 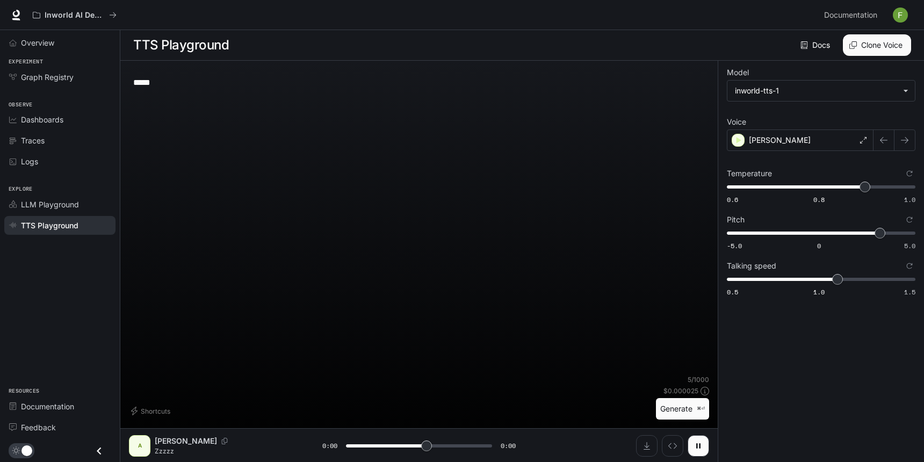 What do you see at coordinates (30, 161) in the screenshot?
I see `span: Logs` at bounding box center [30, 161].